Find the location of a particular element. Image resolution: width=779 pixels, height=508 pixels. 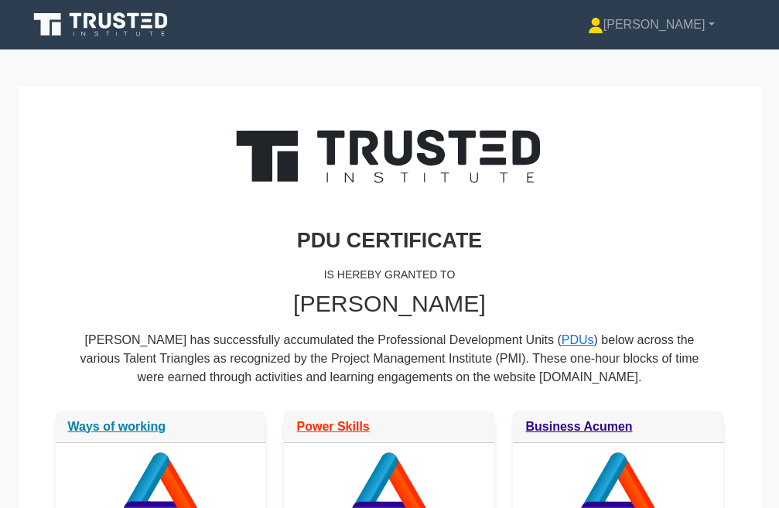

a: Business Acumen is located at coordinates (579, 426).